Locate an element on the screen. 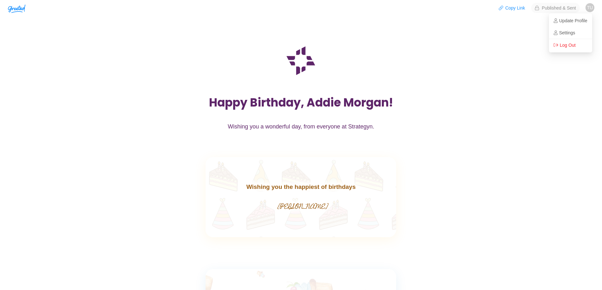 Image resolution: width=602 pixels, height=290 pixels. li: Update Profile is located at coordinates (571, 21).